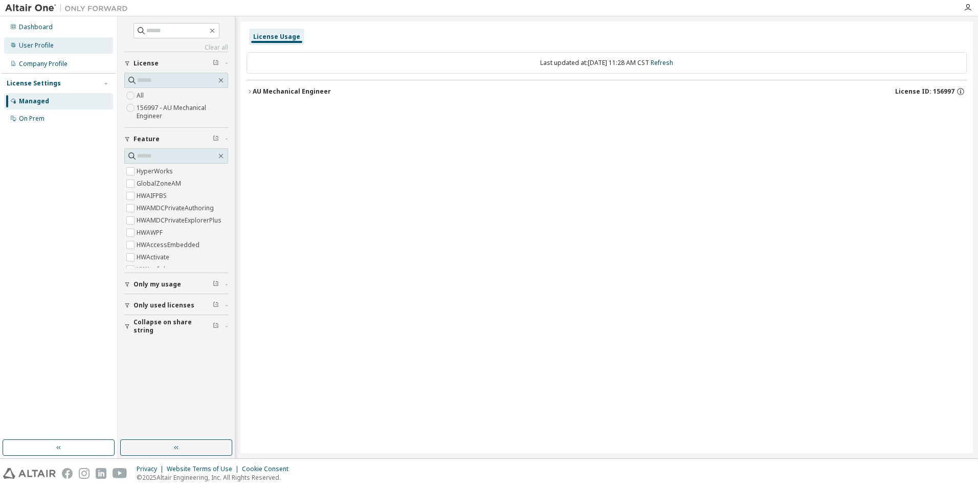  Describe the element at coordinates (176, 139) in the screenshot. I see `button: Feature` at that location.